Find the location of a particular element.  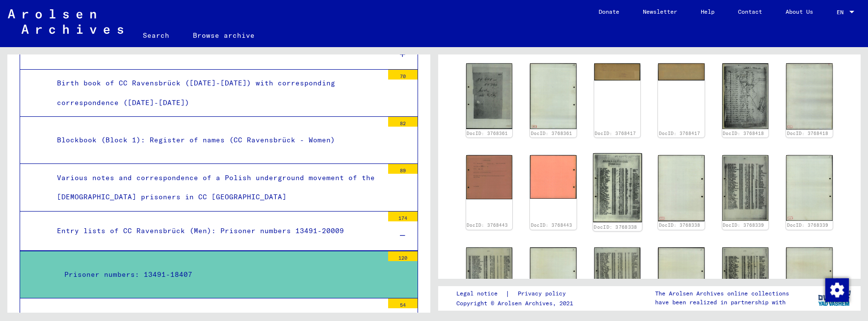

div: 120 is located at coordinates (402, 256).